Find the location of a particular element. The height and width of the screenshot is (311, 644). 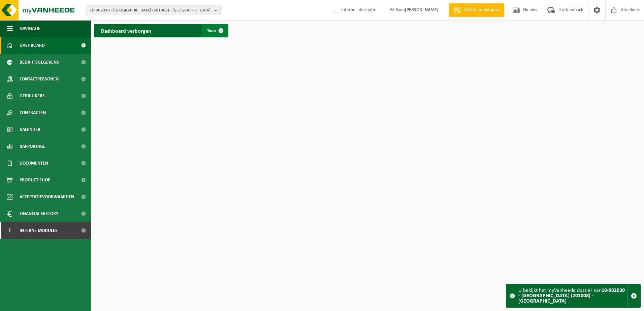

span: Dashboard is located at coordinates (32, 46).